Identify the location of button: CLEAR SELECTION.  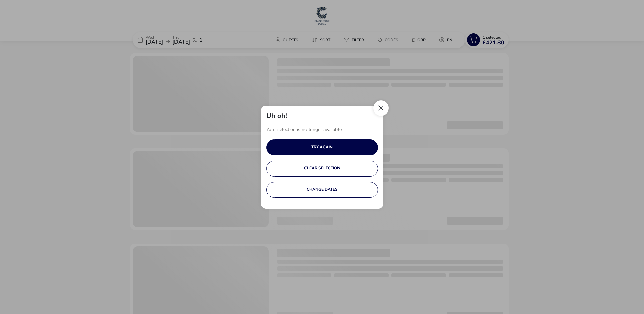
(322, 169).